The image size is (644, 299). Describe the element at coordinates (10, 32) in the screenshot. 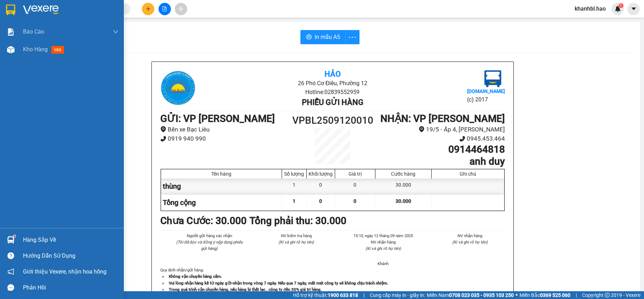

I see `img: solution-icon` at that location.